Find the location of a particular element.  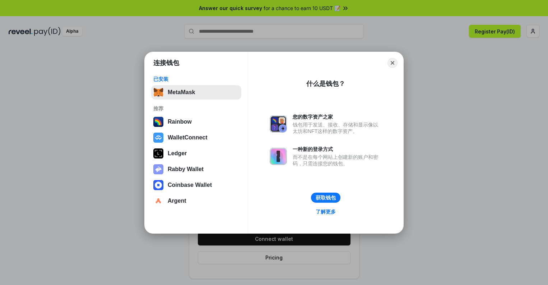

img: svg+xml,%3Csvg%20width%3D%22120%22%20height%3D%22120%22%20viewBox%3D%220%200%20120%20120%22%20fil... is located at coordinates (158, 122).